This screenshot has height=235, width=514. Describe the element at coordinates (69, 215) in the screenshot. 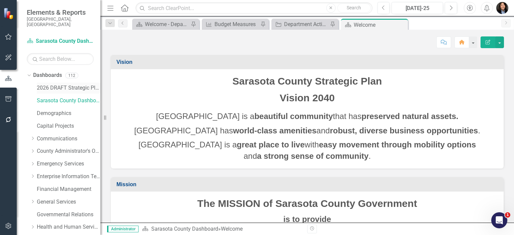

I see `a: Governmental Relations` at that location.